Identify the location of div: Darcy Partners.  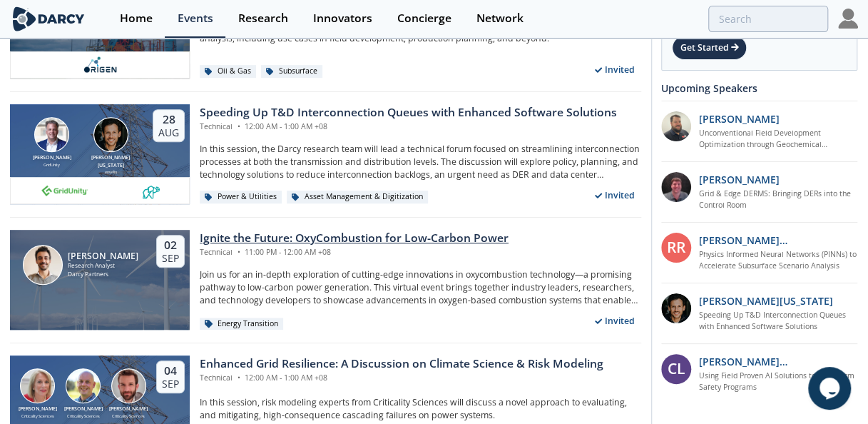
(102, 274).